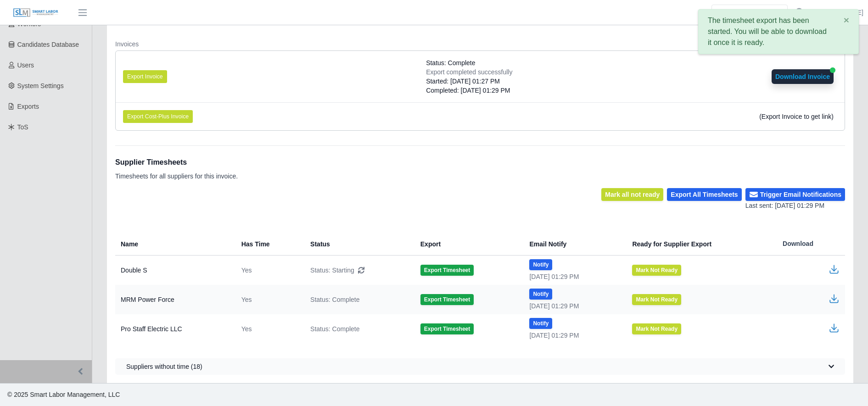 Image resolution: width=868 pixels, height=406 pixels. I want to click on div: Export completed successfully, so click(469, 72).